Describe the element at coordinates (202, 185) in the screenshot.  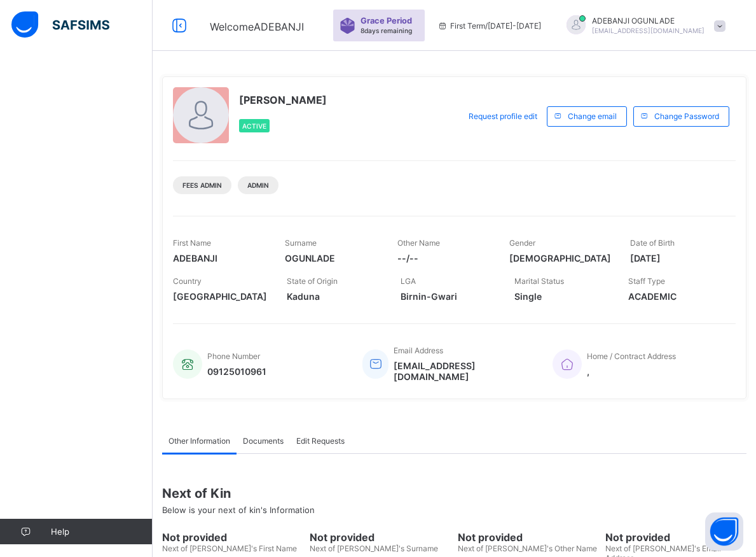
I see `span: Fees Admin` at that location.